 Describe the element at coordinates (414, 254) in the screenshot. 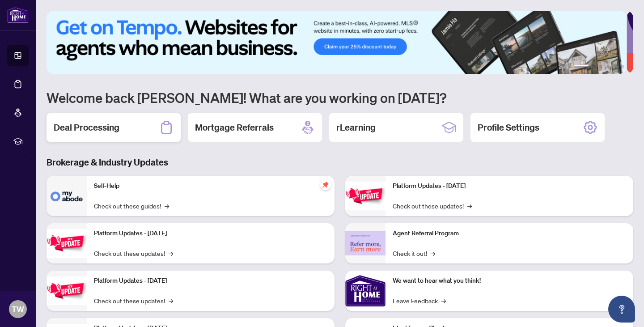

I see `a: Check it out!→` at that location.